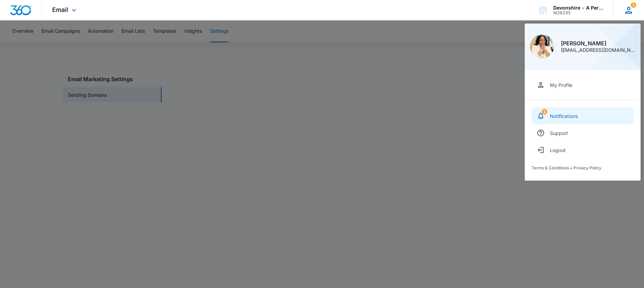  I want to click on div: My Profile, so click(562, 85).